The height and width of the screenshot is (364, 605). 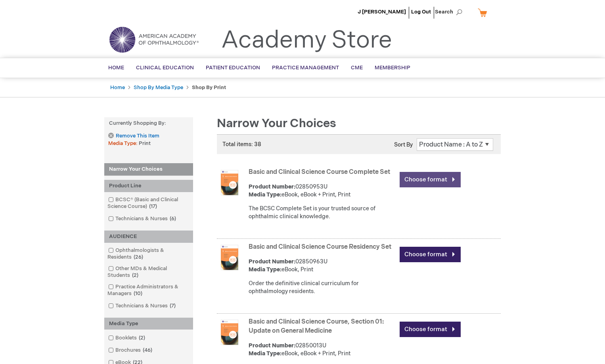 What do you see at coordinates (306, 67) in the screenshot?
I see `span: Practice Management` at bounding box center [306, 67].